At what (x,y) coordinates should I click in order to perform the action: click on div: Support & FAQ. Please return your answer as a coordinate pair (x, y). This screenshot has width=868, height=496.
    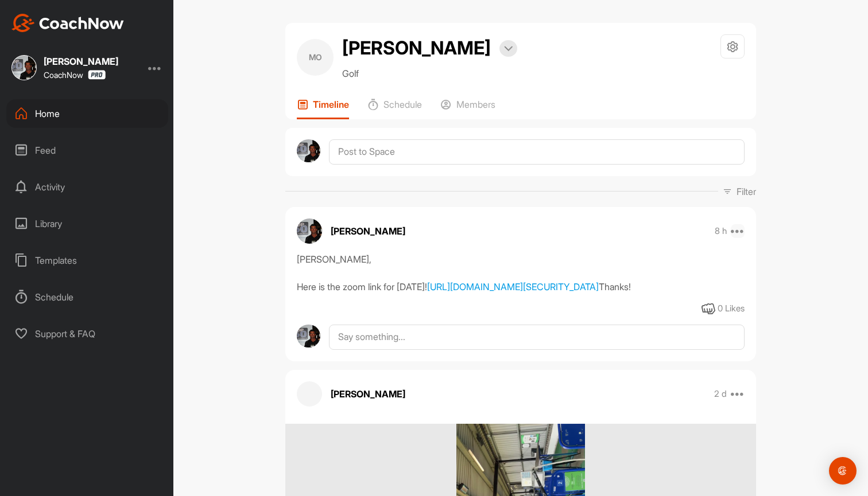
    Looking at the image, I should click on (87, 334).